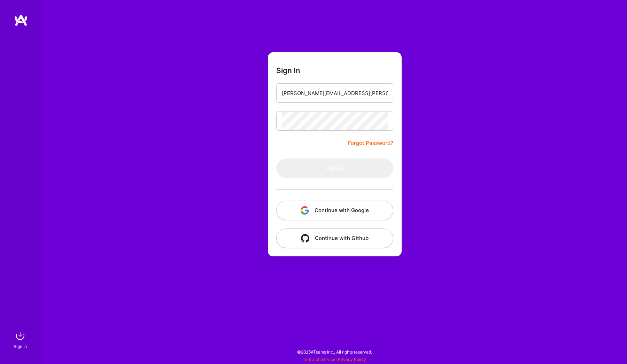 Image resolution: width=627 pixels, height=364 pixels. What do you see at coordinates (335, 238) in the screenshot?
I see `button: Continue with Github` at bounding box center [335, 238].